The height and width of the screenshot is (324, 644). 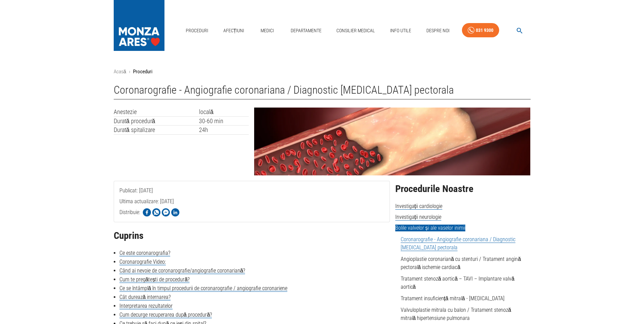 What do you see at coordinates (234, 30) in the screenshot?
I see `a: Afecțiuni` at bounding box center [234, 30].